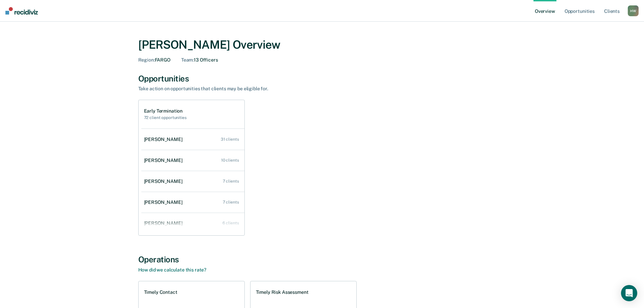 The image size is (644, 308). I want to click on div: 31 clients, so click(230, 139).